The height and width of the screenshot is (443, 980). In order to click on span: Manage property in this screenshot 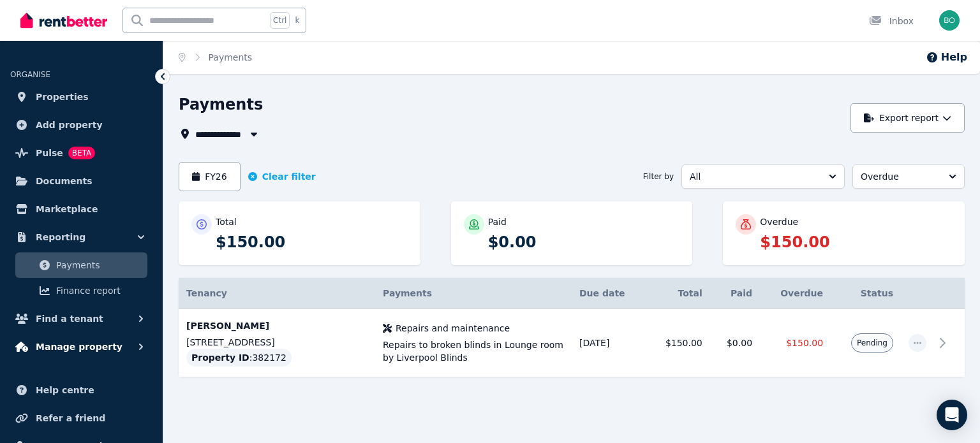, I will do `click(79, 347)`.